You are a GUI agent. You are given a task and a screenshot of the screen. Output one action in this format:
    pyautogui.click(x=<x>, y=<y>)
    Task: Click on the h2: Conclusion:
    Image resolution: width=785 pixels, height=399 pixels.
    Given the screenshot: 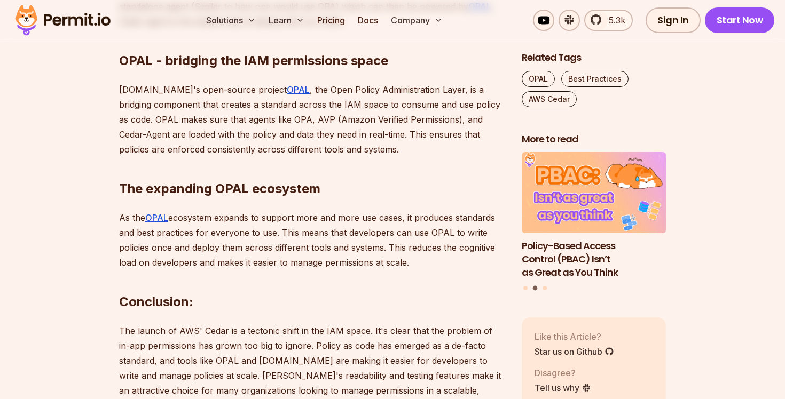 What is the action you would take?
    pyautogui.click(x=312, y=281)
    